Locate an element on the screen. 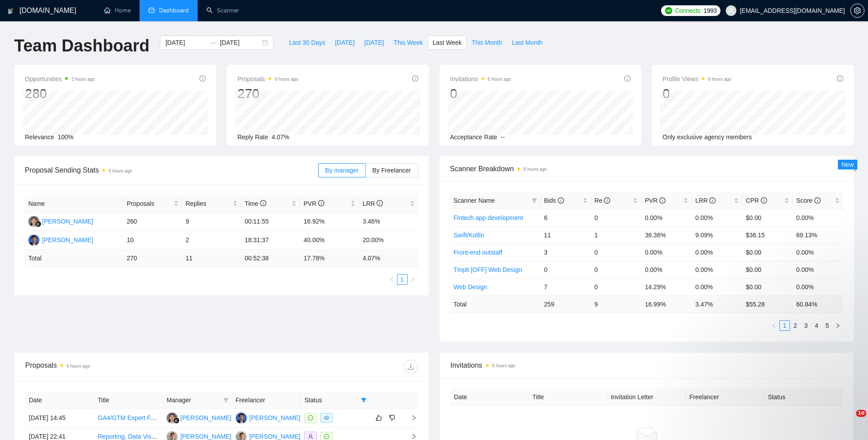  th: Freelancer is located at coordinates (724, 396).